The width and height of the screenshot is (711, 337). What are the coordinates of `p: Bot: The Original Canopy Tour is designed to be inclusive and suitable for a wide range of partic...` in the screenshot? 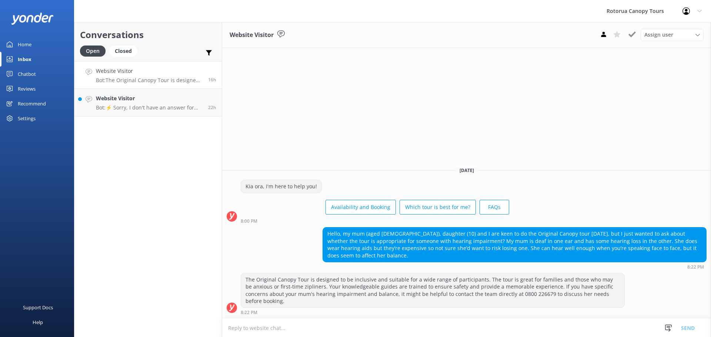 It's located at (149, 80).